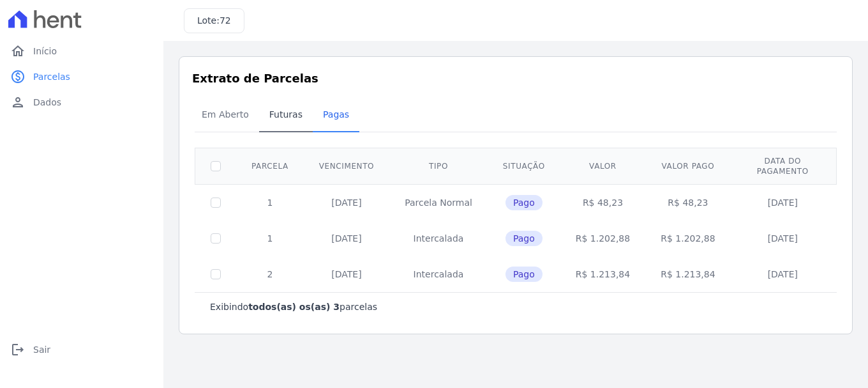  I want to click on span: Dados, so click(47, 102).